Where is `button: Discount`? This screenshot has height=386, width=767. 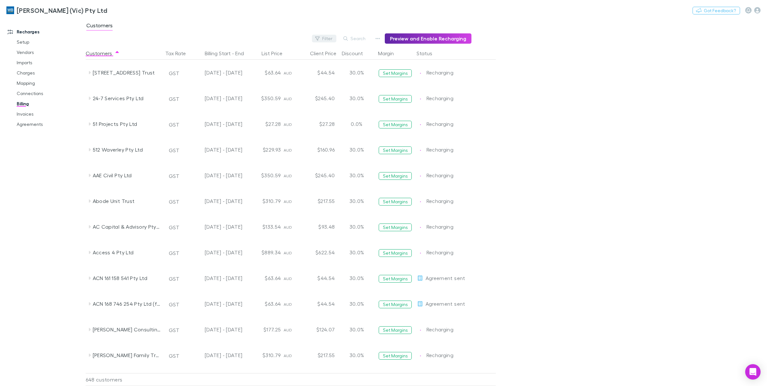
button: Discount is located at coordinates (356, 53).